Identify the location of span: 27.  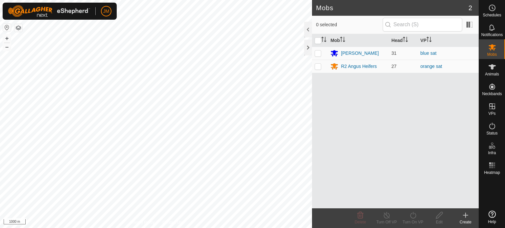
(394, 66).